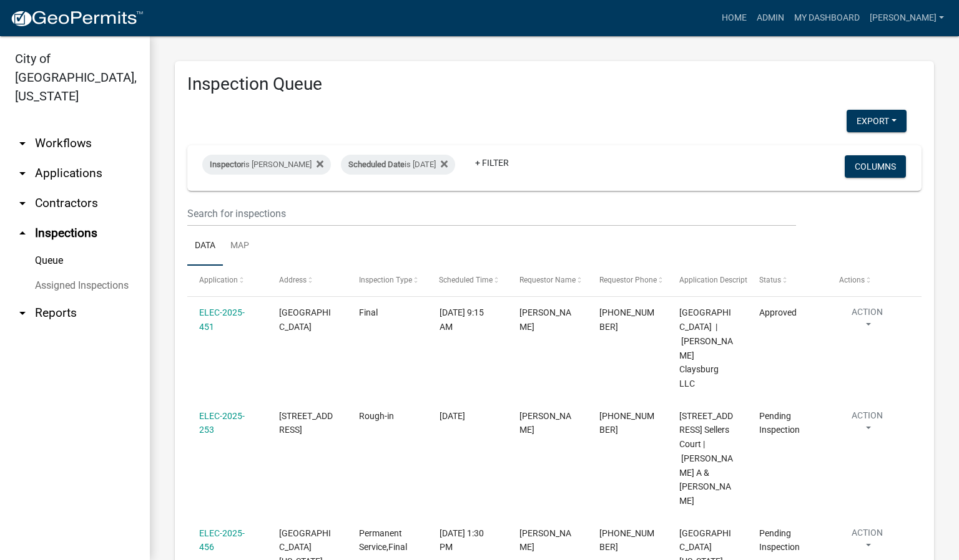 This screenshot has height=560, width=959. Describe the element at coordinates (222, 423) in the screenshot. I see `a: ELEC-2025-253` at that location.